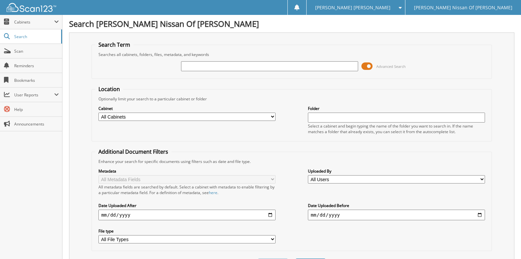 This screenshot has height=259, width=521. What do you see at coordinates (36, 36) in the screenshot?
I see `span: Search` at bounding box center [36, 36].